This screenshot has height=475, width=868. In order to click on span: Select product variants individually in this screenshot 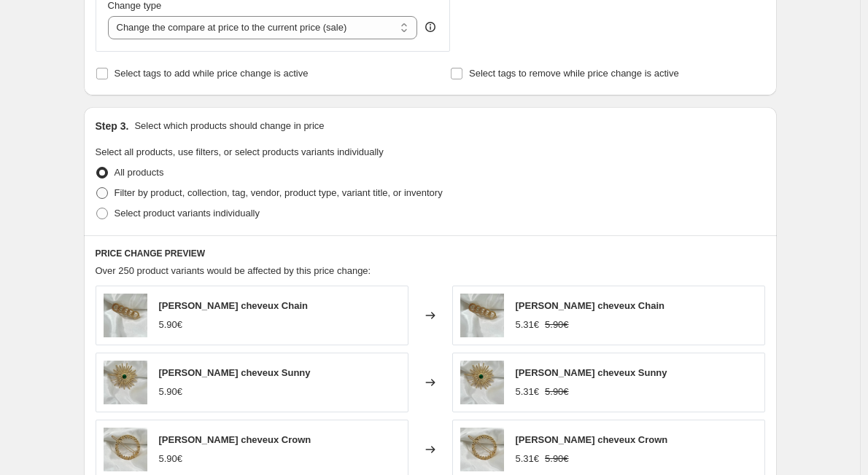, I will do `click(187, 213)`.